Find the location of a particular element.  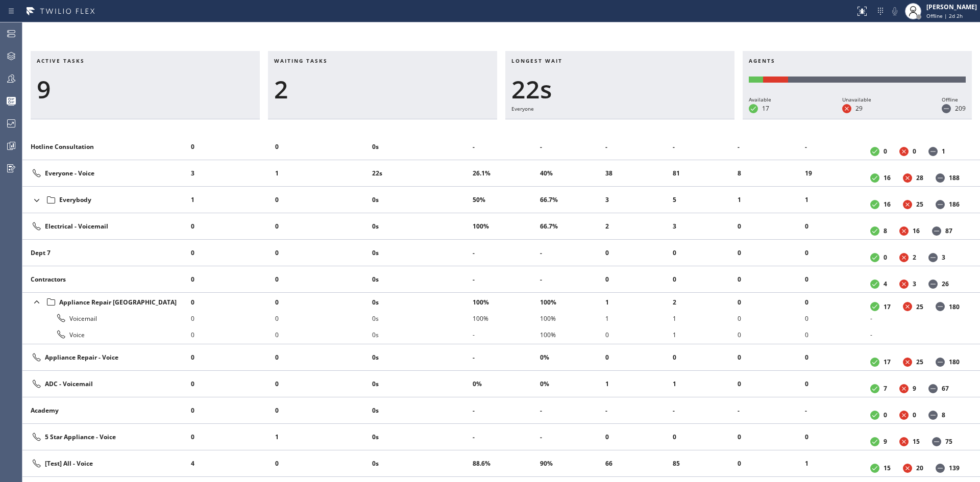

li: 50% is located at coordinates (507, 200).